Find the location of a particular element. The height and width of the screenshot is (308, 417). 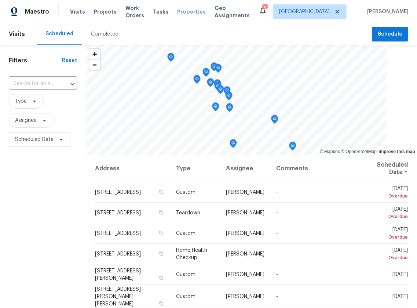

div: Scheduled is located at coordinates (59, 34).